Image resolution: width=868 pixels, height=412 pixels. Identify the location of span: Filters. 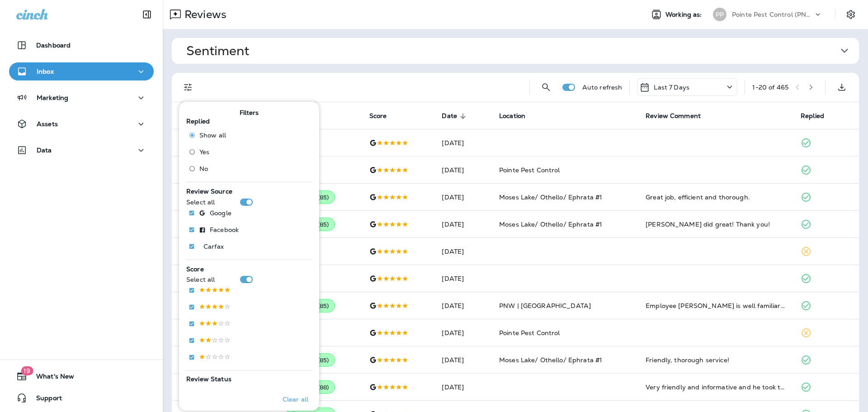
(249, 113).